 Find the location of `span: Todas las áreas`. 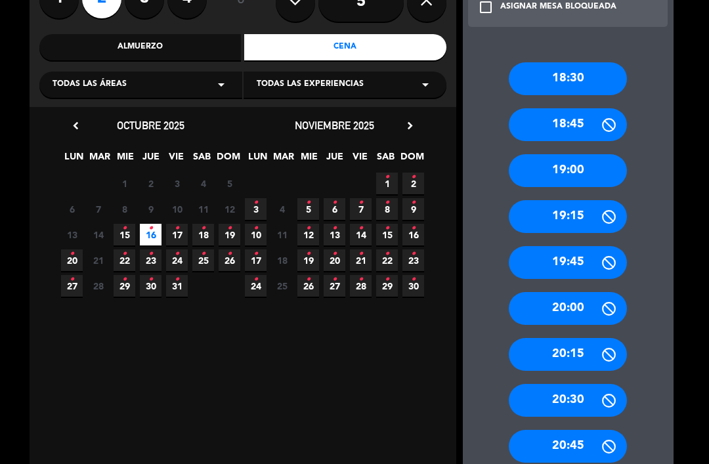

span: Todas las áreas is located at coordinates (89, 85).